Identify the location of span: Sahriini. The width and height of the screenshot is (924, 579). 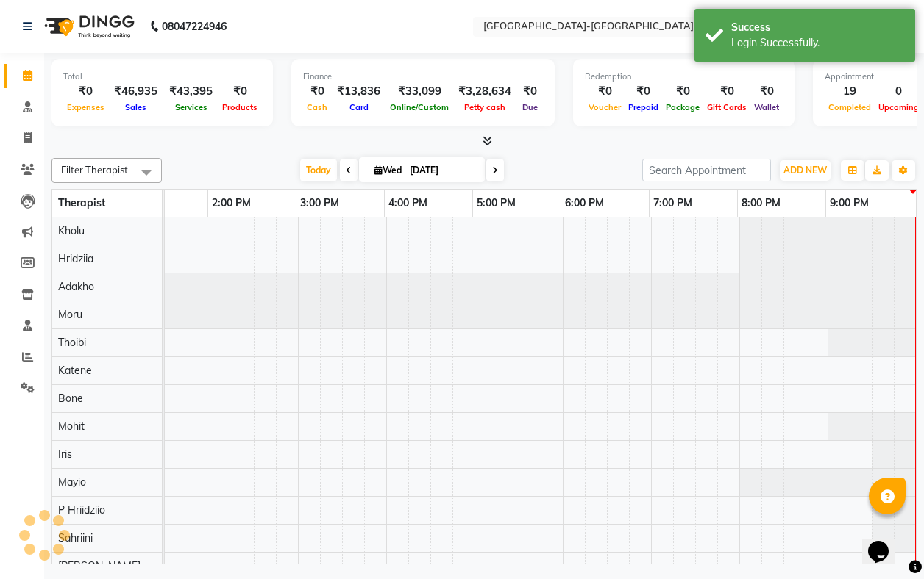
(75, 538).